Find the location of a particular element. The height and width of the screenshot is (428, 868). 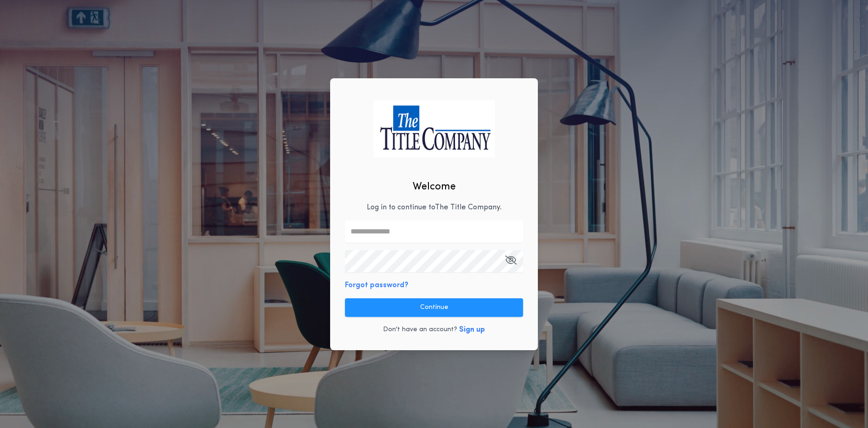

p: Don't have an account? is located at coordinates (420, 330).